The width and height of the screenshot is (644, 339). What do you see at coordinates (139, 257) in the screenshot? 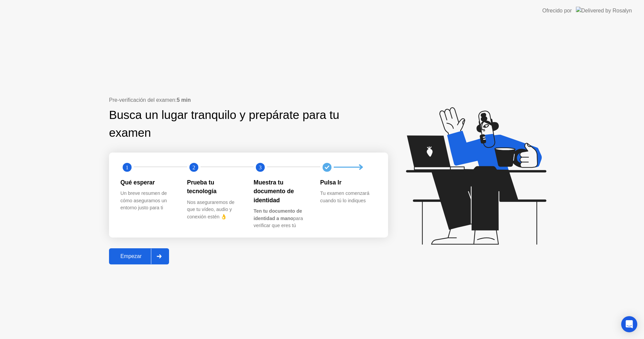
I see `button: Empezar` at bounding box center [139, 257].